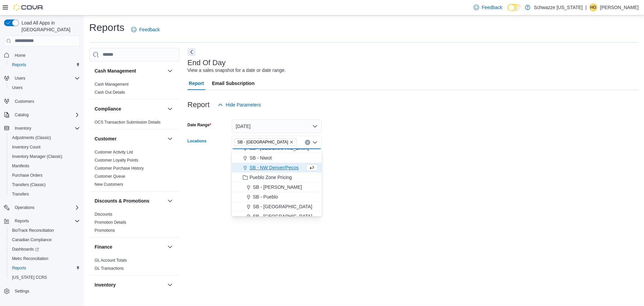  Describe the element at coordinates (20, 194) in the screenshot. I see `a: Transfers` at that location.